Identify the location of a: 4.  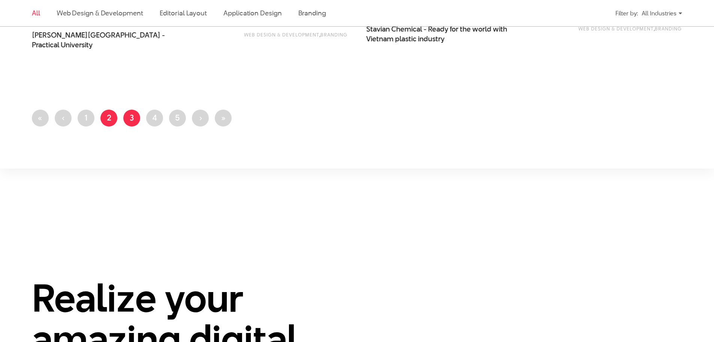
(154, 118).